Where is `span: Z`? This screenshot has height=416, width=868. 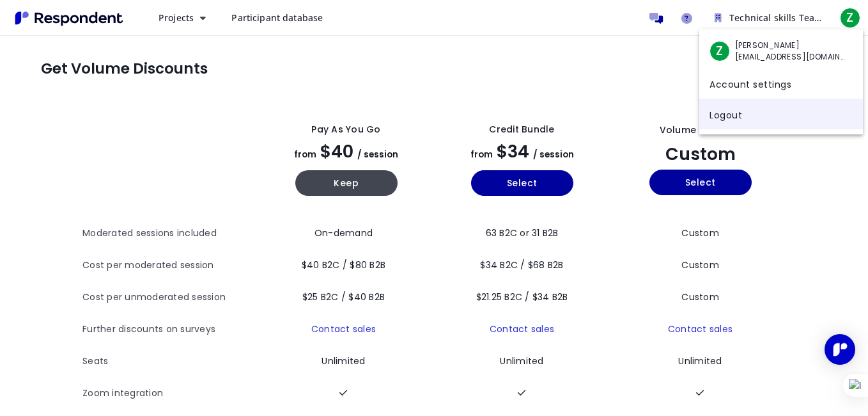
span: Z is located at coordinates (719, 51).